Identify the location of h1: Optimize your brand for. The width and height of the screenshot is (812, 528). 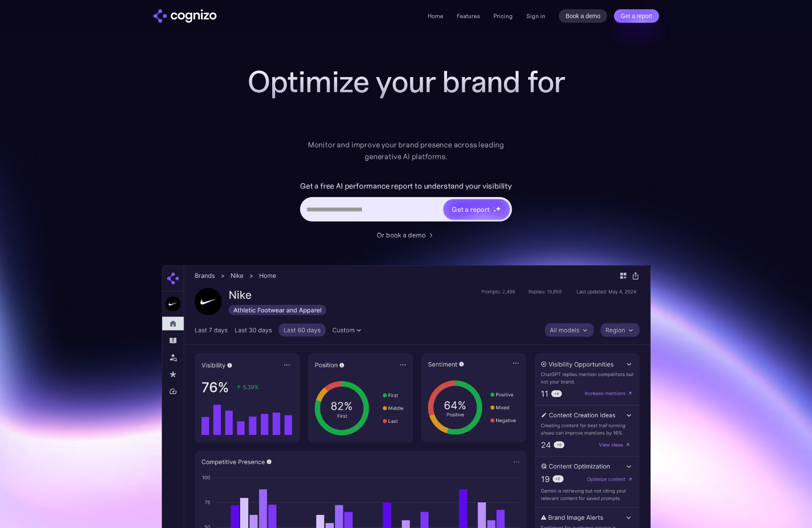
(406, 82).